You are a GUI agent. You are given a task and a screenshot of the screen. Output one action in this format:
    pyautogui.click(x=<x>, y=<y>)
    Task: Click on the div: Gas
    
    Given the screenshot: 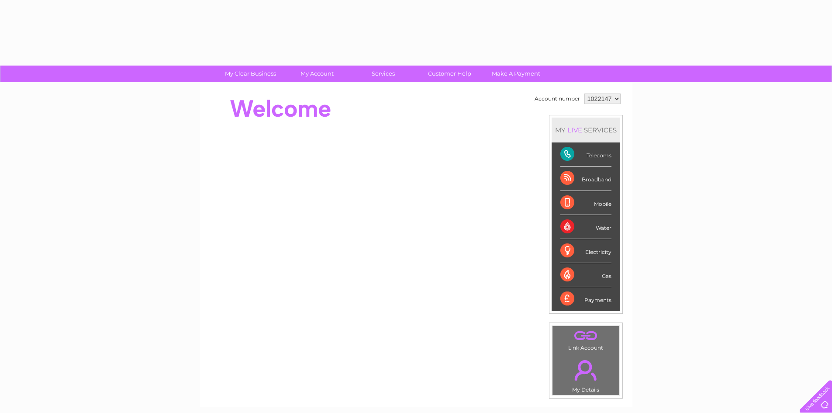 What is the action you would take?
    pyautogui.click(x=585, y=275)
    